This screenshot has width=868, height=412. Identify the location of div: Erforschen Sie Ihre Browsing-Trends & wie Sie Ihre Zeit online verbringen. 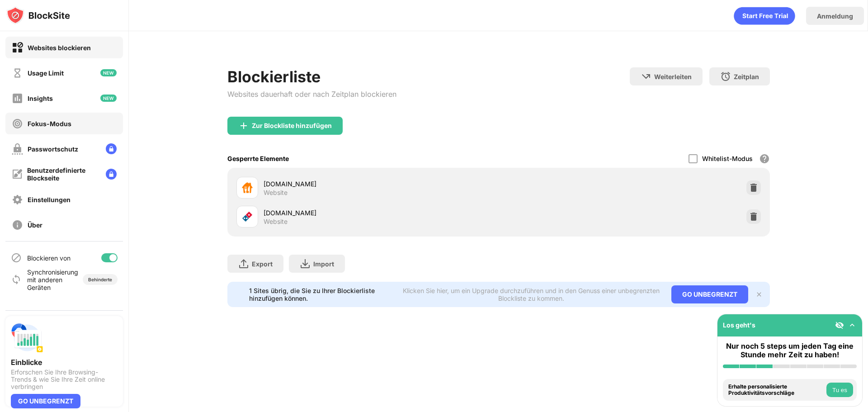
(64, 379).